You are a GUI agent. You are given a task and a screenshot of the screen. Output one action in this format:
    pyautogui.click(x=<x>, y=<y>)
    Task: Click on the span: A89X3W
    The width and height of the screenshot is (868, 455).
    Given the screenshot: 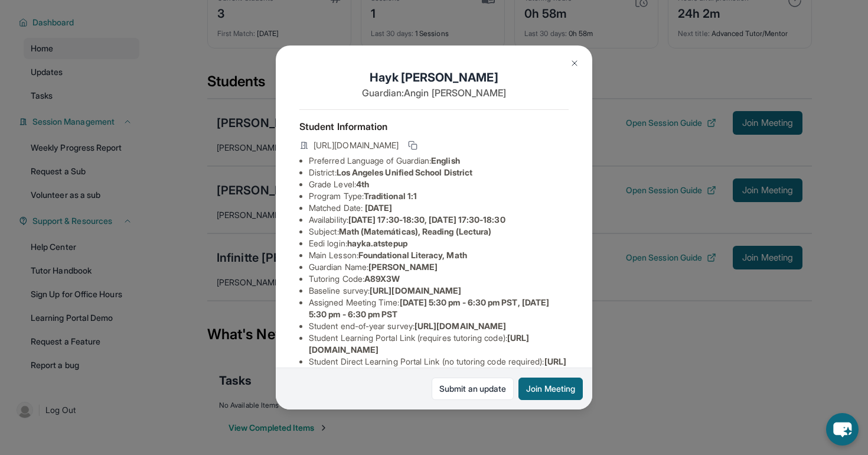 What is the action you would take?
    pyautogui.click(x=382, y=278)
    